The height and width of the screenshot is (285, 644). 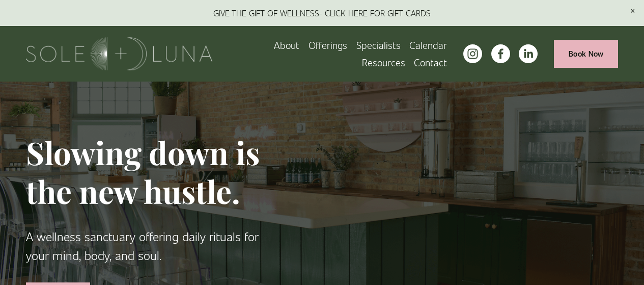 What do you see at coordinates (383, 62) in the screenshot?
I see `span: Resources` at bounding box center [383, 62].